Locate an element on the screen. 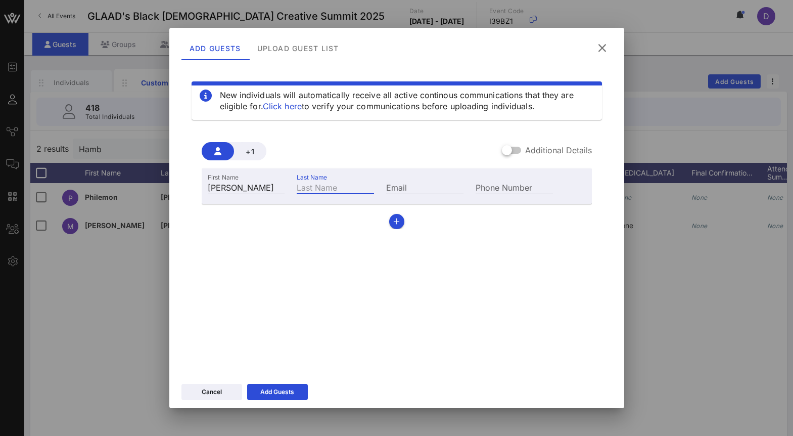 This screenshot has height=436, width=793. button: Cancel is located at coordinates (212, 392).